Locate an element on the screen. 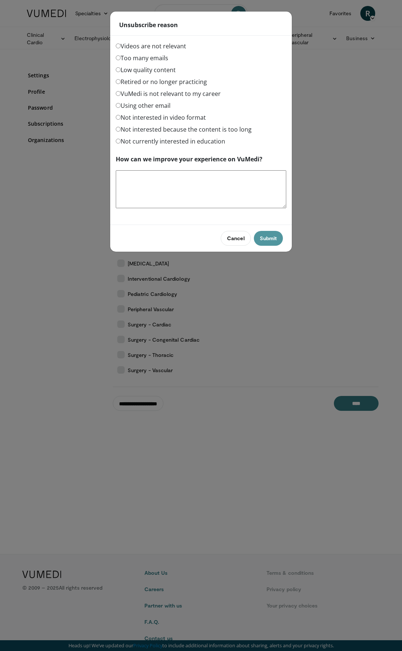  input: Too many emails is located at coordinates (118, 58).